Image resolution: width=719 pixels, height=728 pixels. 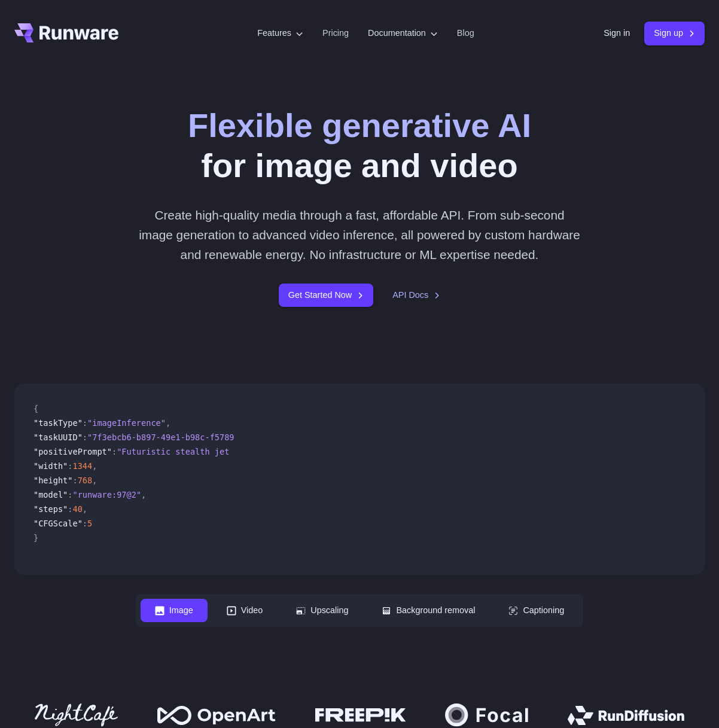 What do you see at coordinates (58, 423) in the screenshot?
I see `span: "taskType"` at bounding box center [58, 423].